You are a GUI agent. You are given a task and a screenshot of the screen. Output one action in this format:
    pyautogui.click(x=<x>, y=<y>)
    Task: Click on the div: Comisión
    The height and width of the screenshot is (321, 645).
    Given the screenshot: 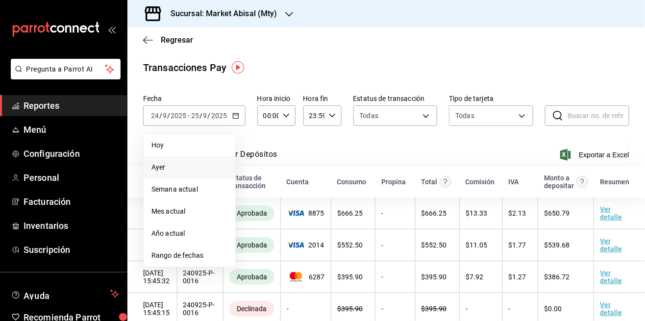 What is the action you would take?
    pyautogui.click(x=480, y=182)
    